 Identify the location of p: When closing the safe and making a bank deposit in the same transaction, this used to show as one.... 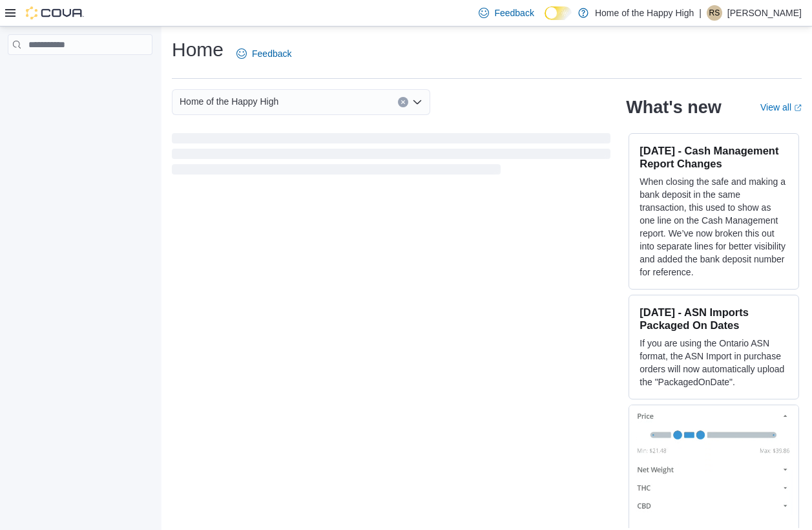
(714, 227).